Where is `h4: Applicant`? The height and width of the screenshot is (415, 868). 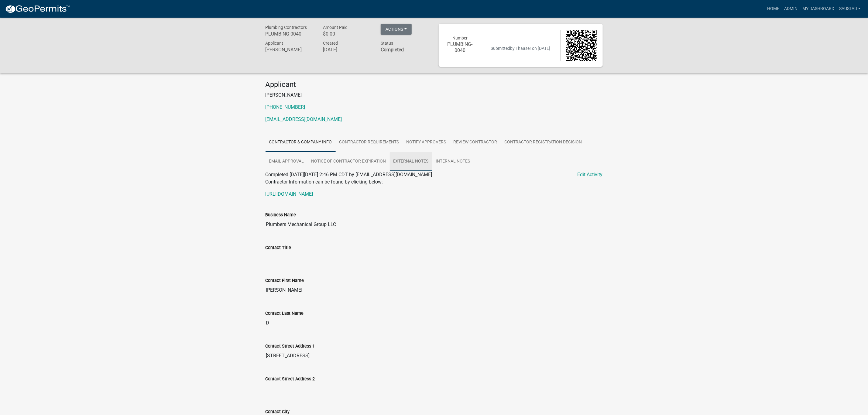 h4: Applicant is located at coordinates (434, 85).